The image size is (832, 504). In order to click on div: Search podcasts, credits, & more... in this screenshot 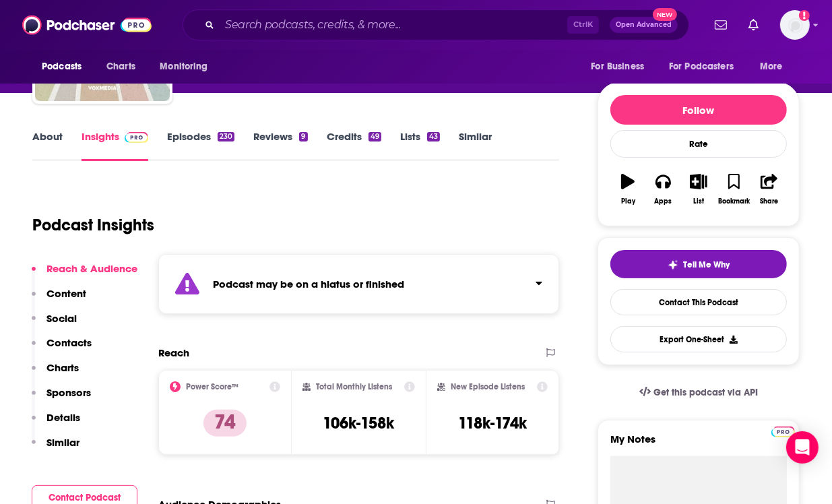, I will do `click(436, 25)`.